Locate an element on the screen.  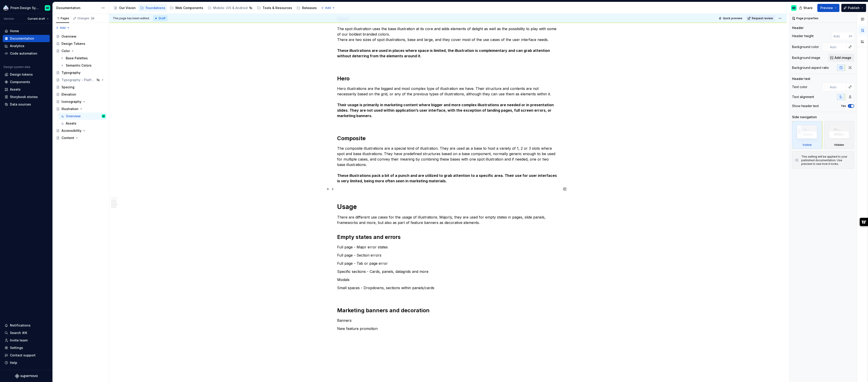
div: Storybook stories is located at coordinates (24, 97).